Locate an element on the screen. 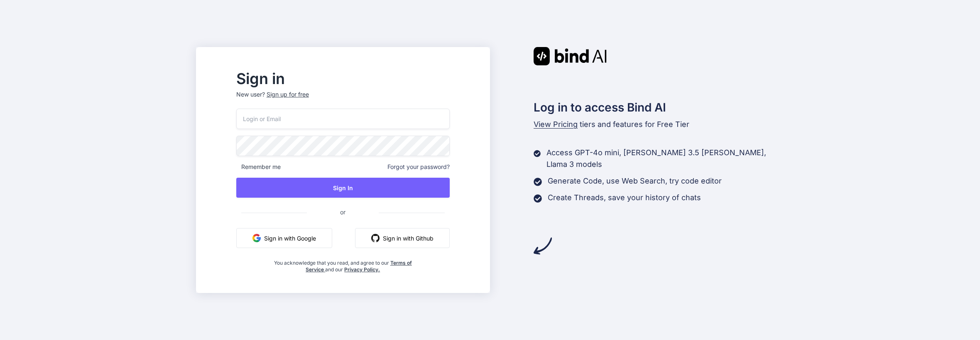  a: Terms of Service is located at coordinates (358, 265).